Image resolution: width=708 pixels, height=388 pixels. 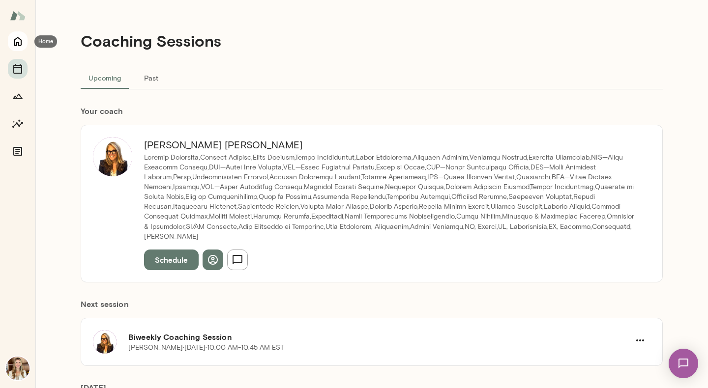 I want to click on button: Growth Plan, so click(x=18, y=96).